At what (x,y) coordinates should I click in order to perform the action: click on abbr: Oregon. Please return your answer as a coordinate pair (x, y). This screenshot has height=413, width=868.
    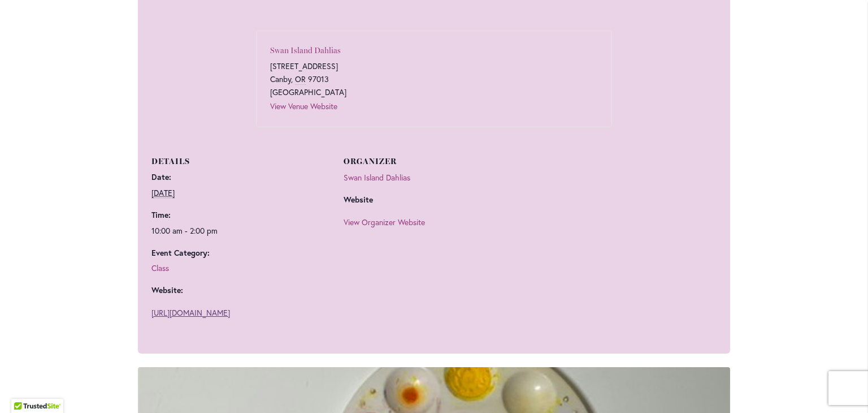
    Looking at the image, I should click on (300, 79).